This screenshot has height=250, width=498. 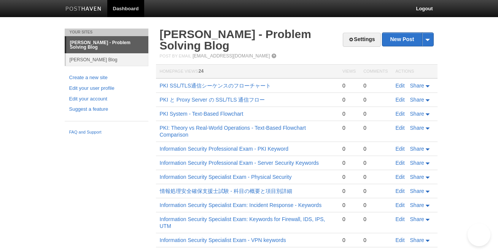 I want to click on a: Information Security Professional Exam - PKI Keyword, so click(x=224, y=149).